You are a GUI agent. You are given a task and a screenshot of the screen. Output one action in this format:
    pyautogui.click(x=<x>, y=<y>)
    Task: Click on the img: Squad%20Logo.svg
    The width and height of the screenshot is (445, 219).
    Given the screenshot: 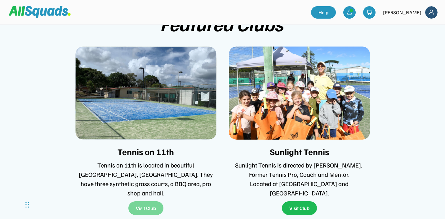 What is the action you would take?
    pyautogui.click(x=40, y=12)
    